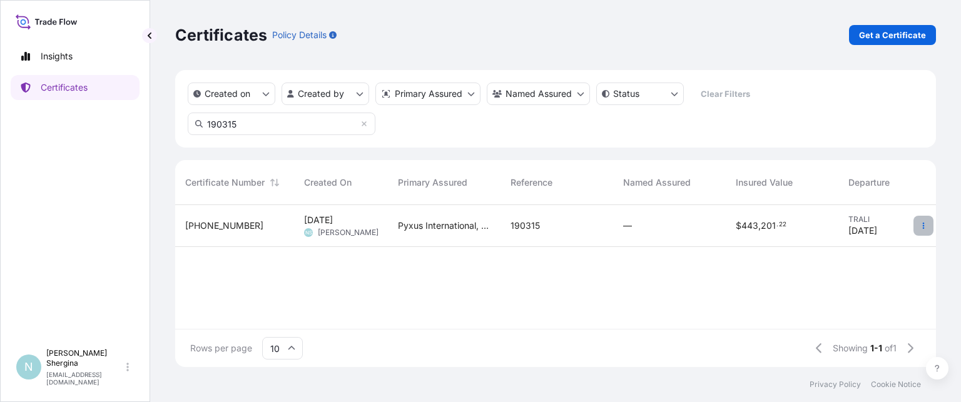 The width and height of the screenshot is (961, 402). Describe the element at coordinates (876, 349) in the screenshot. I see `span: 1-1` at that location.